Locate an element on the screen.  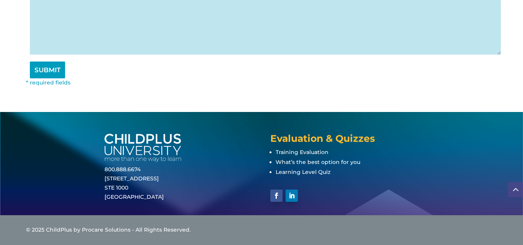
span: What’s the best option for you is located at coordinates (318, 162).